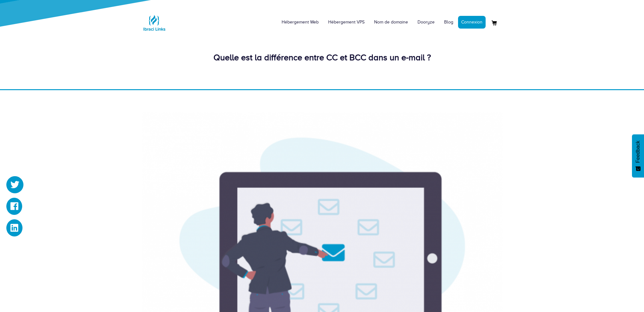 The width and height of the screenshot is (644, 312). I want to click on div: Quelle est la différence entre CC et BCC dans un e-mail ?, so click(322, 57).